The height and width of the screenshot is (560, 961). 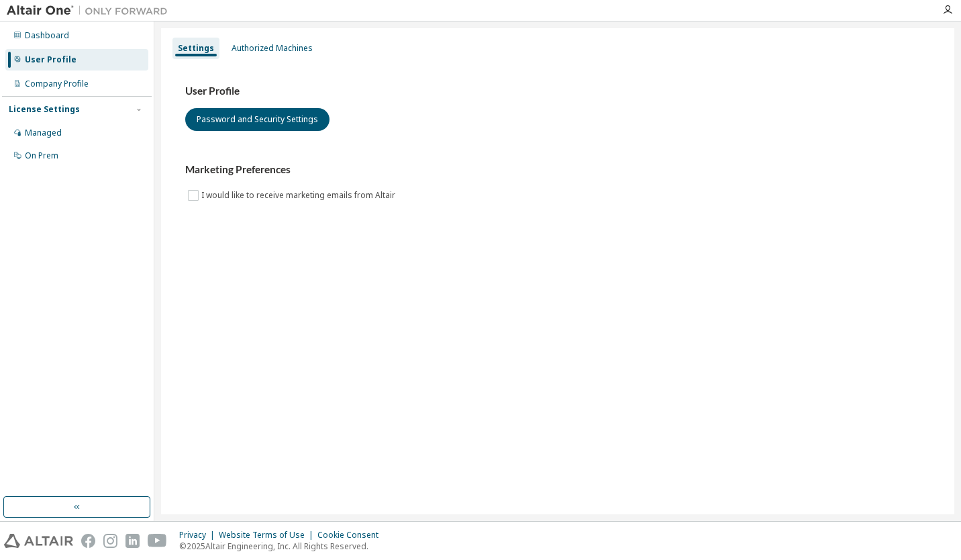 What do you see at coordinates (43, 133) in the screenshot?
I see `div: Managed` at bounding box center [43, 133].